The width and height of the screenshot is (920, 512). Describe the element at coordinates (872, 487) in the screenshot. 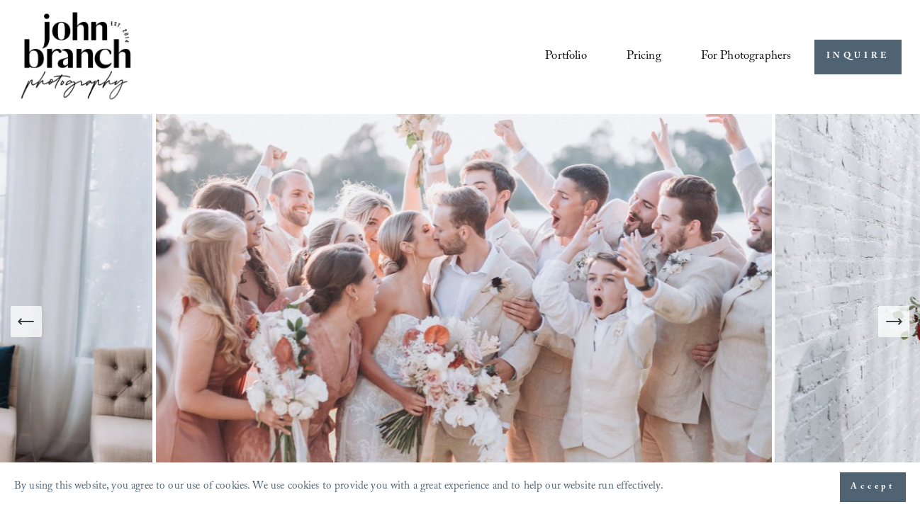

I see `button: Accept` at that location.